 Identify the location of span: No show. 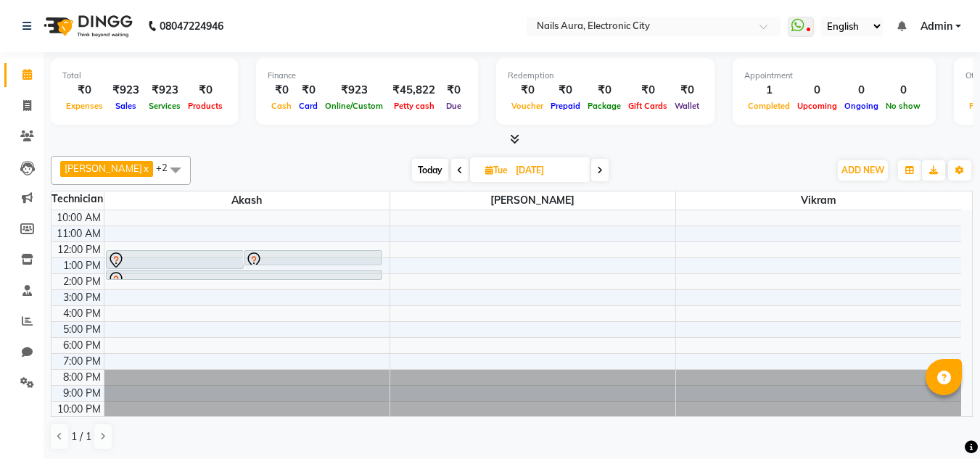
(903, 106).